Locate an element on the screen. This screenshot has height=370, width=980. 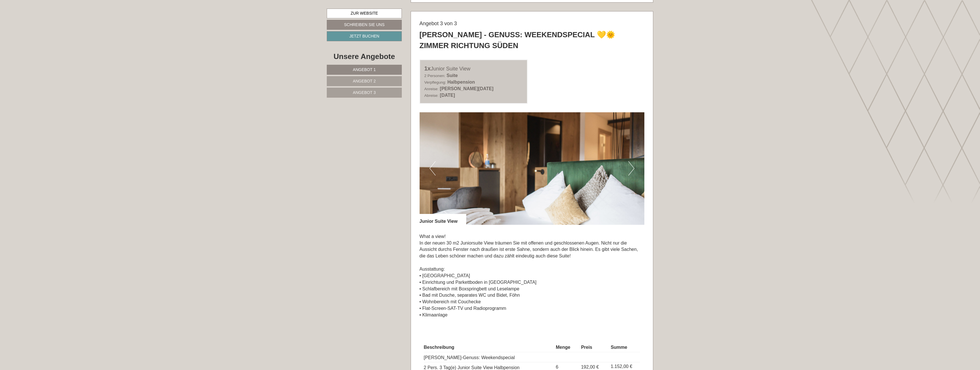
p: What a view! In der neuen 30 m2 Juniorsuite View träumen Sie mit offenen und geschlossenen Augen.... is located at coordinates (532, 276).